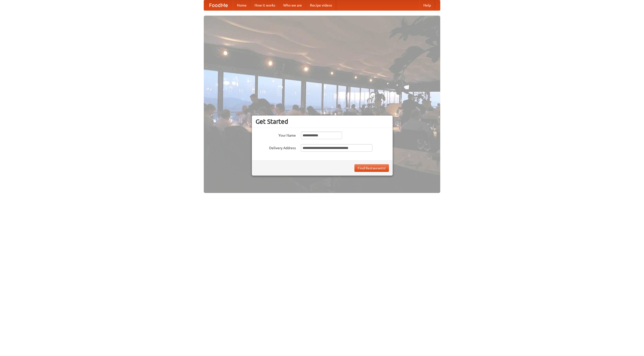 The image size is (644, 356). What do you see at coordinates (218, 5) in the screenshot?
I see `a: FoodMe` at bounding box center [218, 5].